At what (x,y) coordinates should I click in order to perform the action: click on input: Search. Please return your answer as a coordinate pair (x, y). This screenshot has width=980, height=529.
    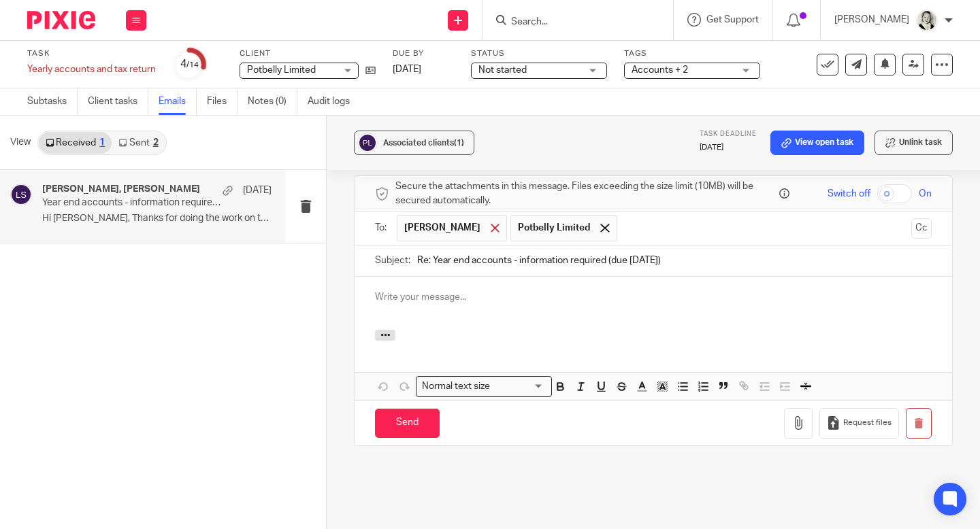
    Looking at the image, I should click on (571, 22).